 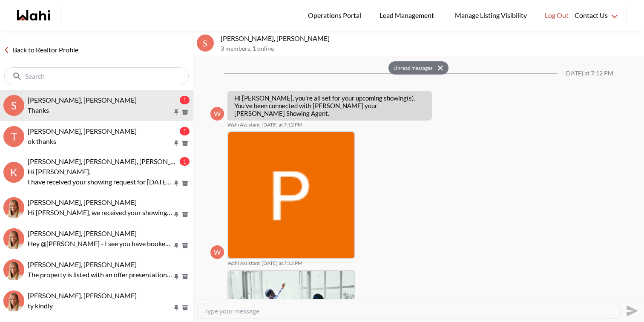 What do you see at coordinates (14, 208) in the screenshot?
I see `div: Kathy Fratric, Michelle` at bounding box center [14, 208].